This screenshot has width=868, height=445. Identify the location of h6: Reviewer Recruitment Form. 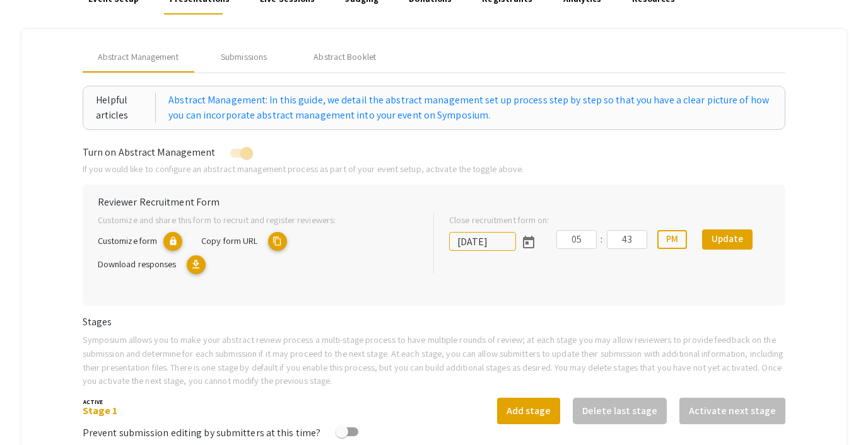
(434, 202).